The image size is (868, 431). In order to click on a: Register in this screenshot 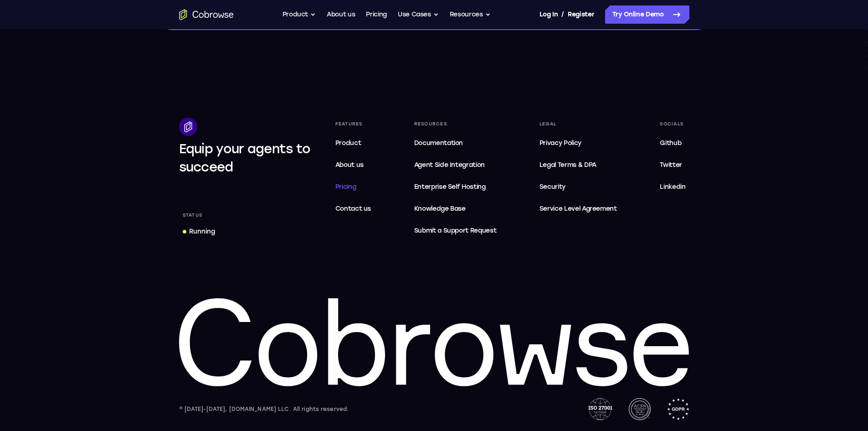, I will do `click(581, 15)`.